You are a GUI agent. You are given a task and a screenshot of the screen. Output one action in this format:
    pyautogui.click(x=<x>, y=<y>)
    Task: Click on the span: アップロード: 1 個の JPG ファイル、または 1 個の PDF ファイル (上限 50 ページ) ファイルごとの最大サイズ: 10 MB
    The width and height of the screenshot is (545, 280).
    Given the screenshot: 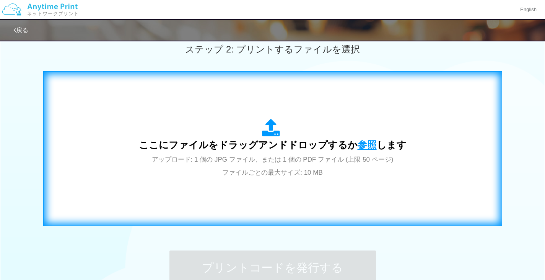 What is the action you would take?
    pyautogui.click(x=273, y=166)
    